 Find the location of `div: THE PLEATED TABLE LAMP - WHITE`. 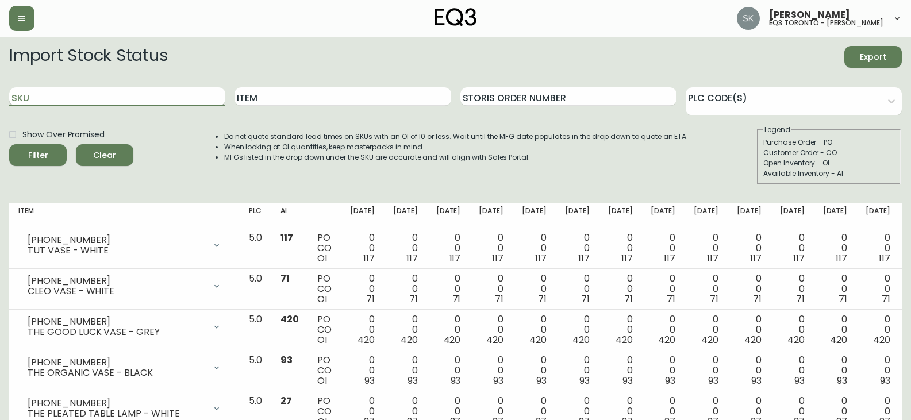

div: THE PLEATED TABLE LAMP - WHITE is located at coordinates (116, 414).